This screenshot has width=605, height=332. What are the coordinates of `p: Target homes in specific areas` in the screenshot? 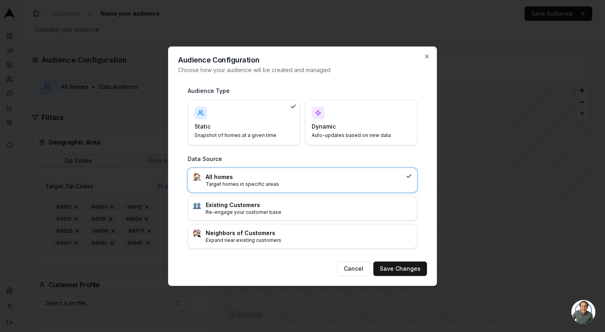 It's located at (304, 184).